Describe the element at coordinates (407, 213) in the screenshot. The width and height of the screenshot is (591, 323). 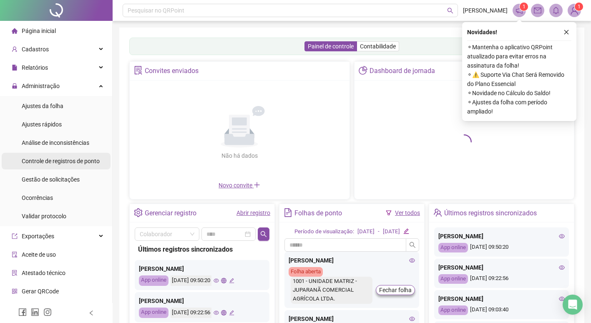
I see `a: Ver todos` at that location.